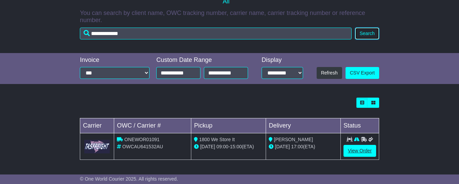 The image size is (459, 184). Describe the element at coordinates (303, 146) in the screenshot. I see `div: (ETA)` at that location.